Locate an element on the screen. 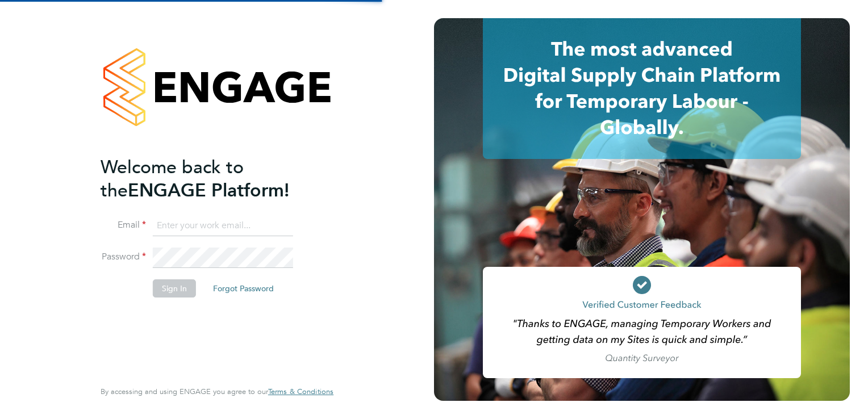 The width and height of the screenshot is (868, 419). span: Welcome back to the is located at coordinates (172, 179).